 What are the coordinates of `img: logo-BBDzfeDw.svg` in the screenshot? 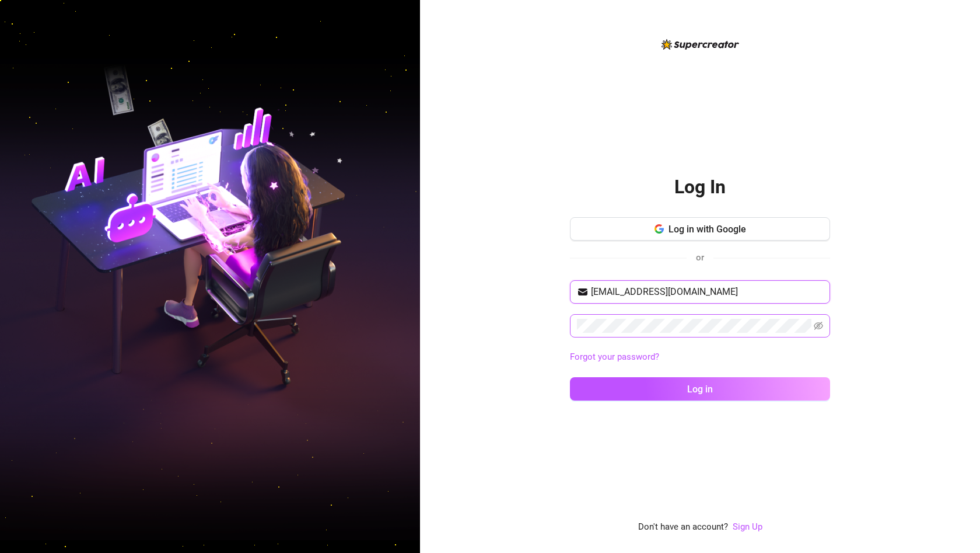 It's located at (700, 44).